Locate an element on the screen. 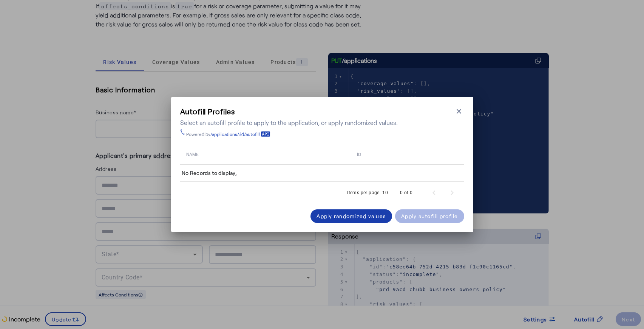 This screenshot has height=329, width=644. div: 0 of 0 is located at coordinates (406, 192).